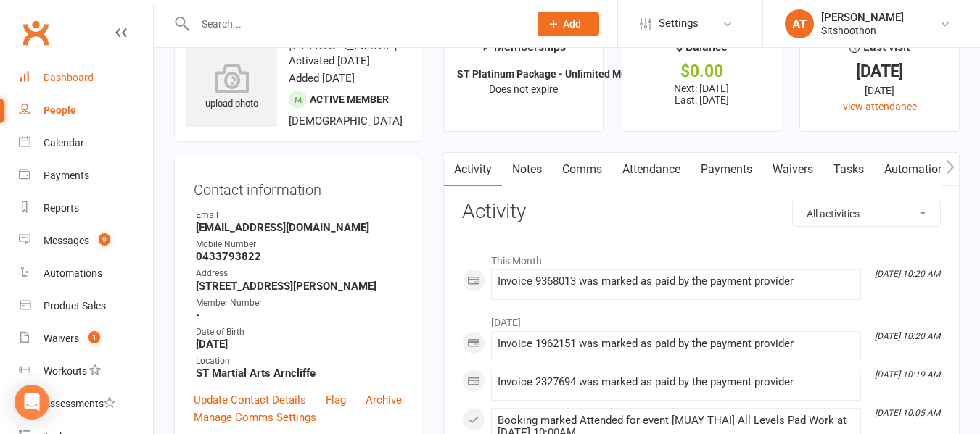  Describe the element at coordinates (86, 143) in the screenshot. I see `a: Calendar` at that location.